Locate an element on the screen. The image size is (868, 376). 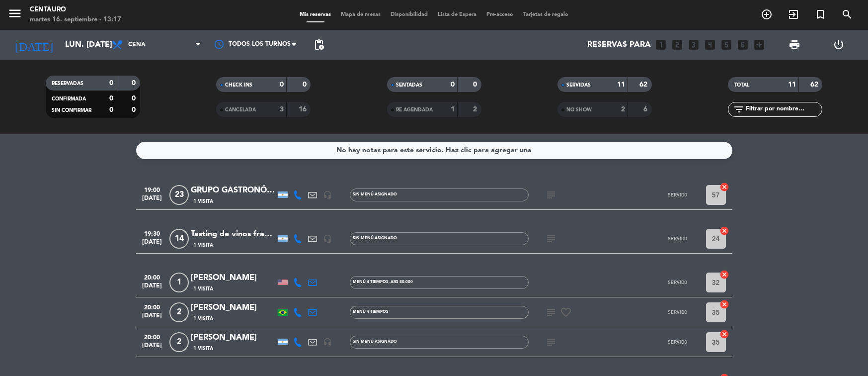
span: 19:30 is located at coordinates (152, 233).